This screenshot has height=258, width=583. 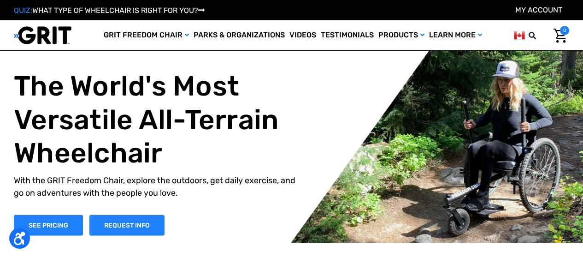 What do you see at coordinates (239, 35) in the screenshot?
I see `a: Parks & Organizations` at bounding box center [239, 35].